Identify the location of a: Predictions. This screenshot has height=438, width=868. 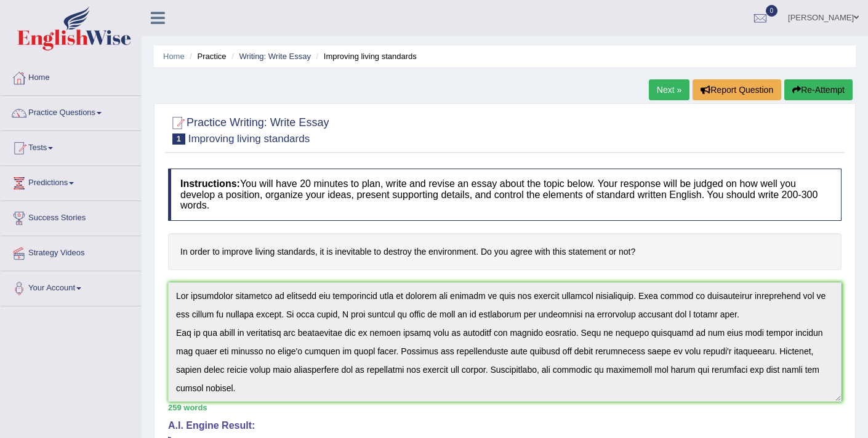
(71, 182).